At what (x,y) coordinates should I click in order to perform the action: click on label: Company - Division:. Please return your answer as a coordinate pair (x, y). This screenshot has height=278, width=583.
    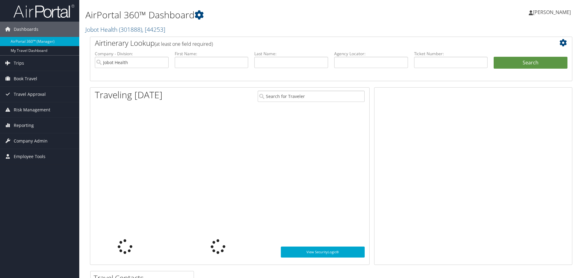
    Looking at the image, I should click on (132, 54).